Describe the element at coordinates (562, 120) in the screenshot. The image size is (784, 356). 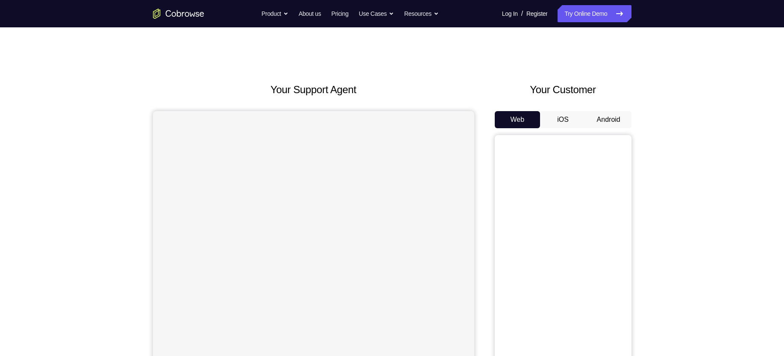
I see `button: iOS` at that location.